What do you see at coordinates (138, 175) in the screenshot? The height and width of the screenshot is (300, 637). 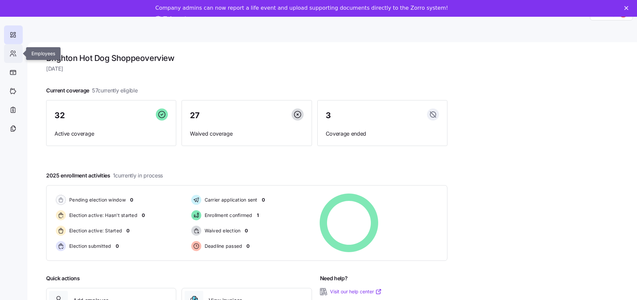 I see `span: 1 currently in process` at bounding box center [138, 175].